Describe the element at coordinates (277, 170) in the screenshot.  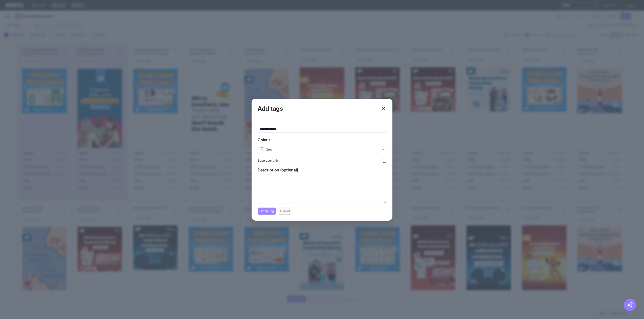
I see `label: Description (optional)` at that location.